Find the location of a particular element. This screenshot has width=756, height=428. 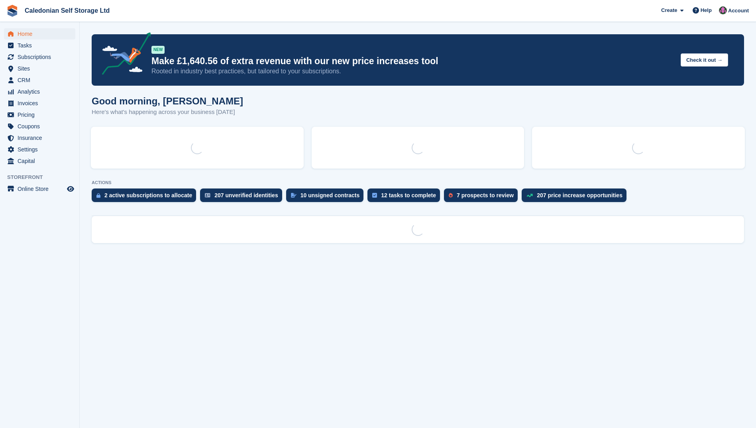

span: Analytics is located at coordinates (41, 92).